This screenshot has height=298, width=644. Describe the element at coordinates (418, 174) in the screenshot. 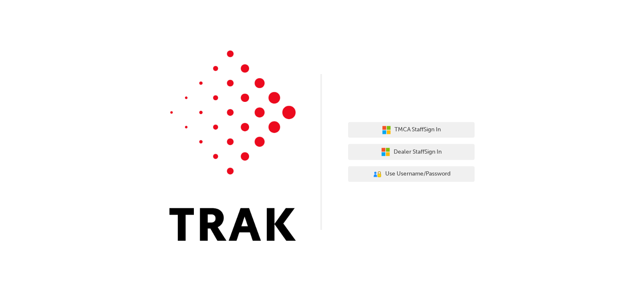

I see `span: Use Username/Password` at that location.